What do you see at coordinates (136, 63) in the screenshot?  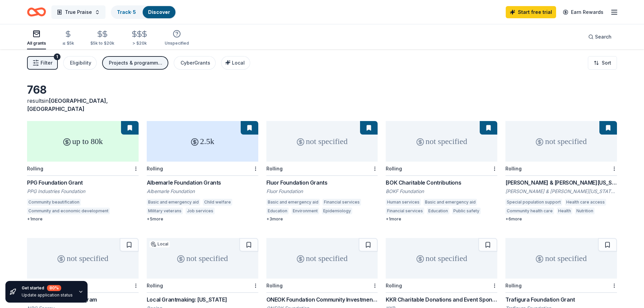 I see `div: Projects & programming, Fellowship` at bounding box center [136, 63].